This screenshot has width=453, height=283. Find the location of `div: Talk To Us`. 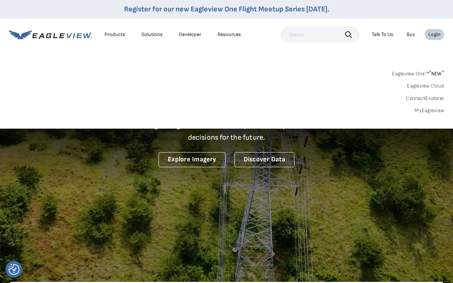

div: Talk To Us is located at coordinates (382, 35).